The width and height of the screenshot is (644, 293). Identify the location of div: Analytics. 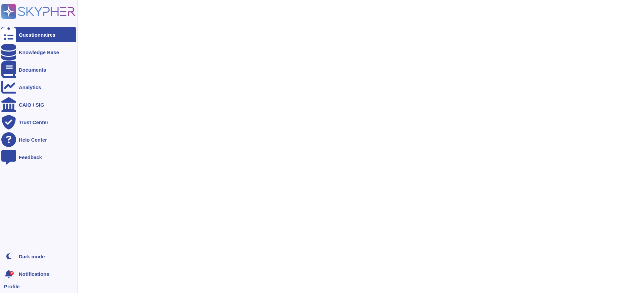
(30, 87).